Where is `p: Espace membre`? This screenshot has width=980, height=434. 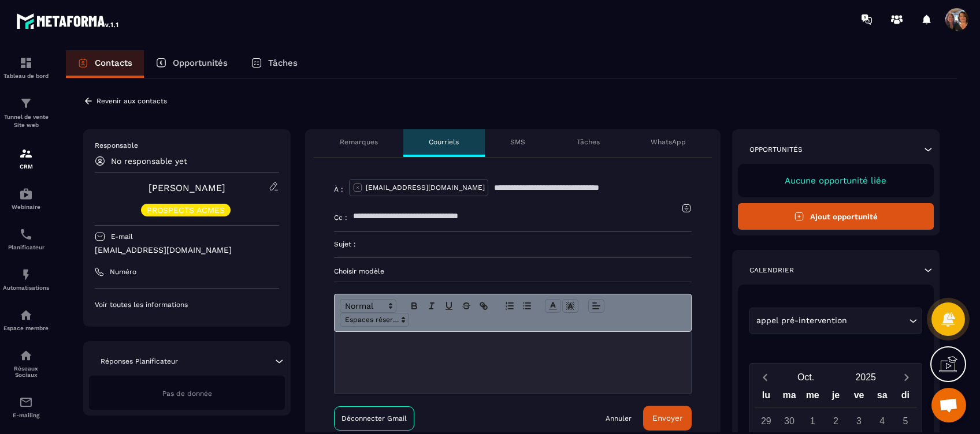
p: Espace membre is located at coordinates (26, 328).